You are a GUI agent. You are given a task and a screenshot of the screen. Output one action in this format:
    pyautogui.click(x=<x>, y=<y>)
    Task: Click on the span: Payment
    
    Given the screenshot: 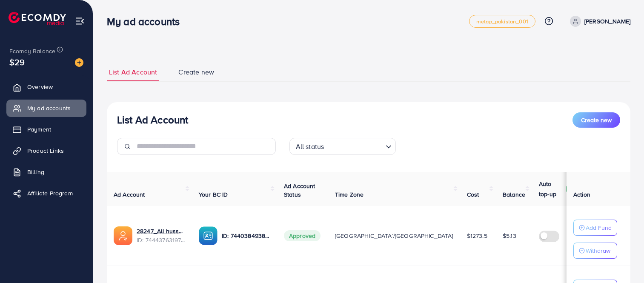 What is the action you would take?
    pyautogui.click(x=39, y=130)
    